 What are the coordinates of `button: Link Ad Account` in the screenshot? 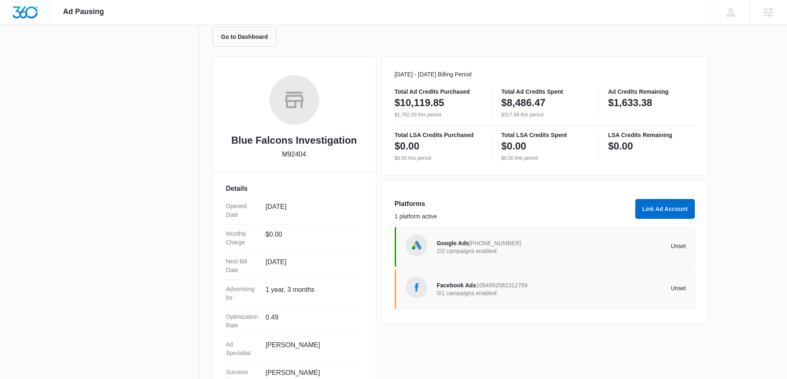 It's located at (665, 209).